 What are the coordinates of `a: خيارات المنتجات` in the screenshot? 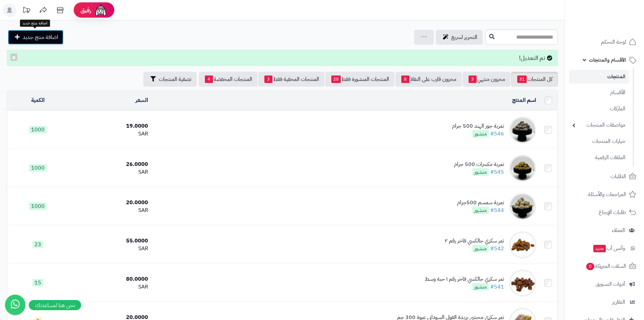 It's located at (599, 141).